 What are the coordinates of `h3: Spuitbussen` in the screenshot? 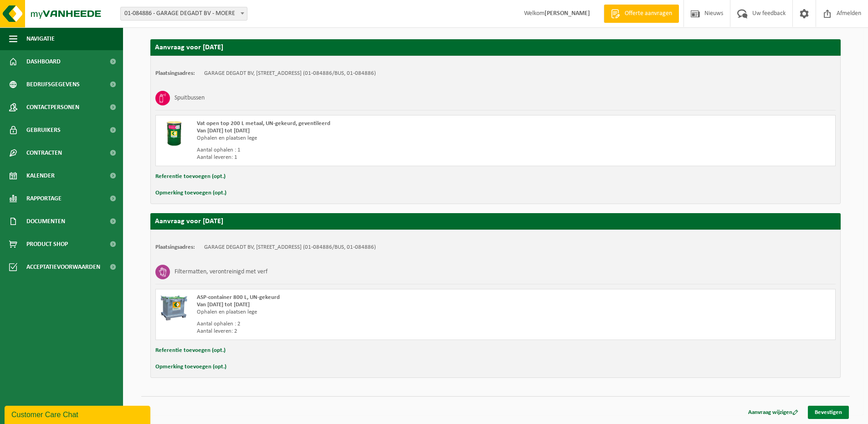 It's located at (190, 98).